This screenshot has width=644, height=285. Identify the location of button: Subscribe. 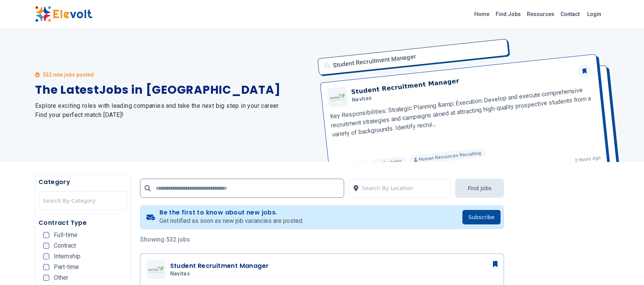
(481, 217).